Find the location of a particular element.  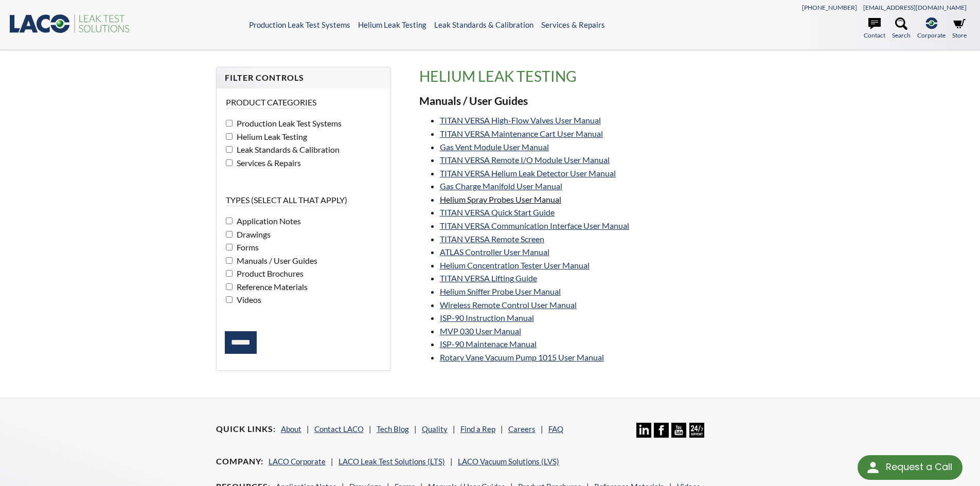

a: Search is located at coordinates (901, 29).